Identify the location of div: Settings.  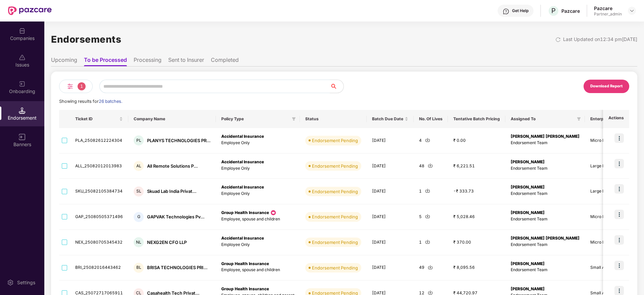
(27, 282).